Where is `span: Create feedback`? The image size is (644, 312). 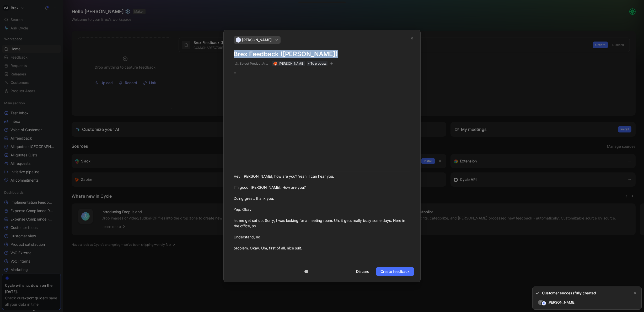
span: Create feedback is located at coordinates (395, 271).